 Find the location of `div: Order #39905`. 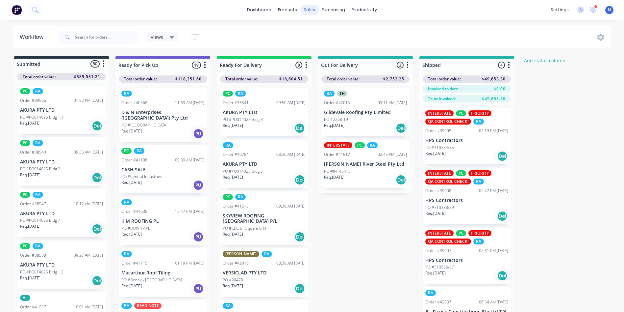

div: Order #39905 is located at coordinates (438, 131).